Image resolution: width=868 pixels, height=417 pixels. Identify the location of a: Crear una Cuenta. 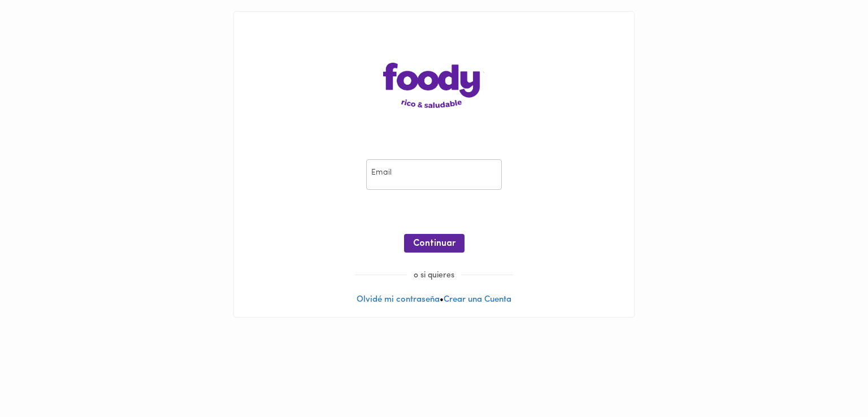
(478, 299).